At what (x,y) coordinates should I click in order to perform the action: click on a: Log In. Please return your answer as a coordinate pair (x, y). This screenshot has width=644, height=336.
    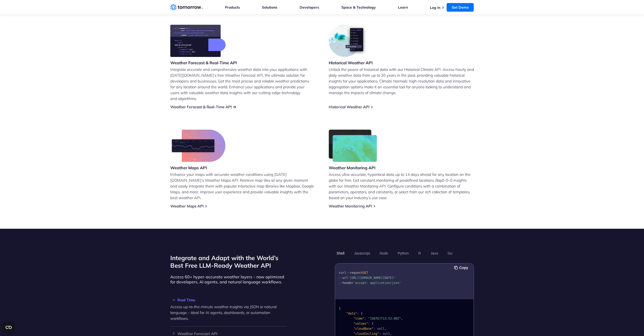
    Looking at the image, I should click on (435, 8).